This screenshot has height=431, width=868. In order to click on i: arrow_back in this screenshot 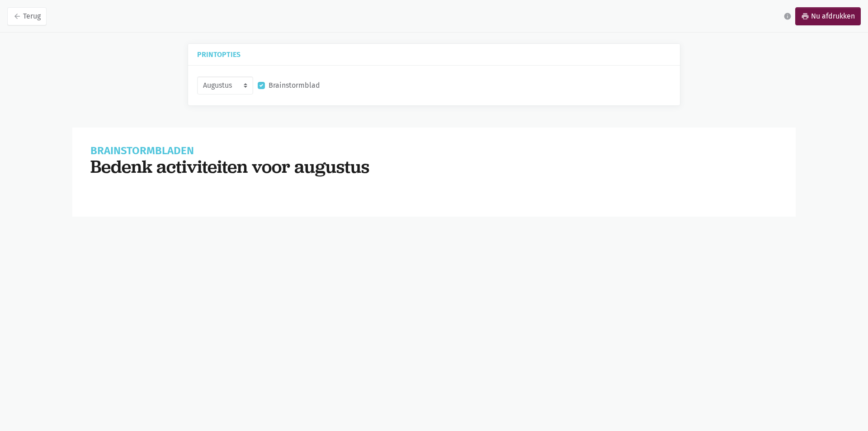, I will do `click(17, 16)`.